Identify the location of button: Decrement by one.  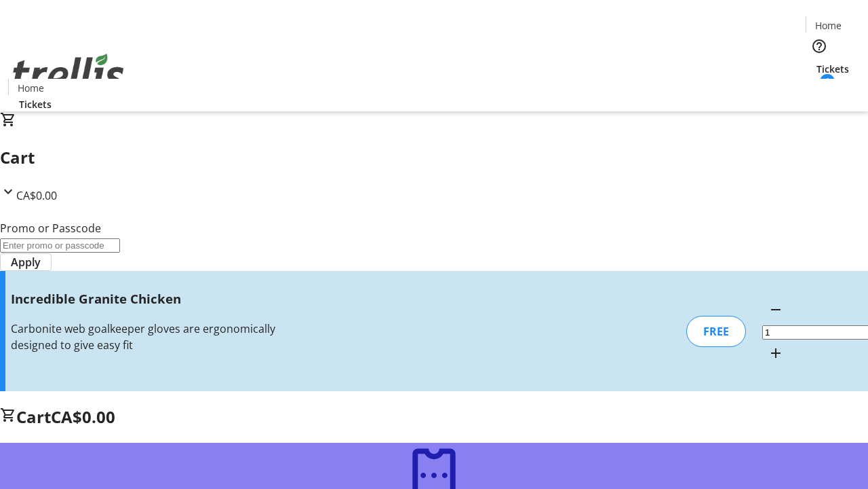
(776, 310).